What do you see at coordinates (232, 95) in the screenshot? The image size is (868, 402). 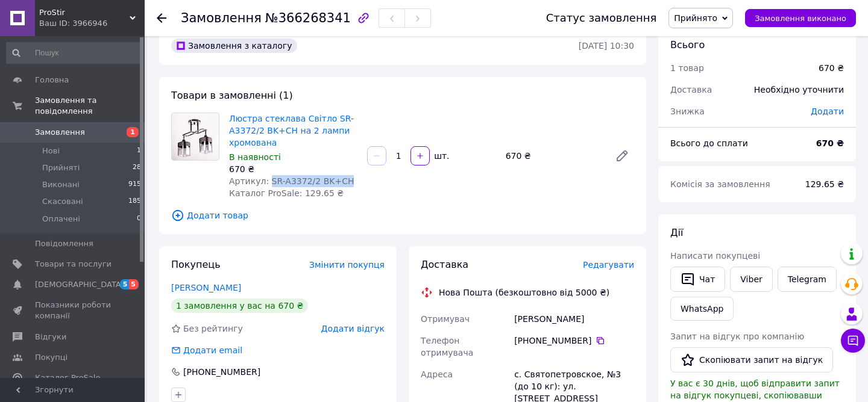 I see `span: Товари в замовленні (1)` at bounding box center [232, 95].